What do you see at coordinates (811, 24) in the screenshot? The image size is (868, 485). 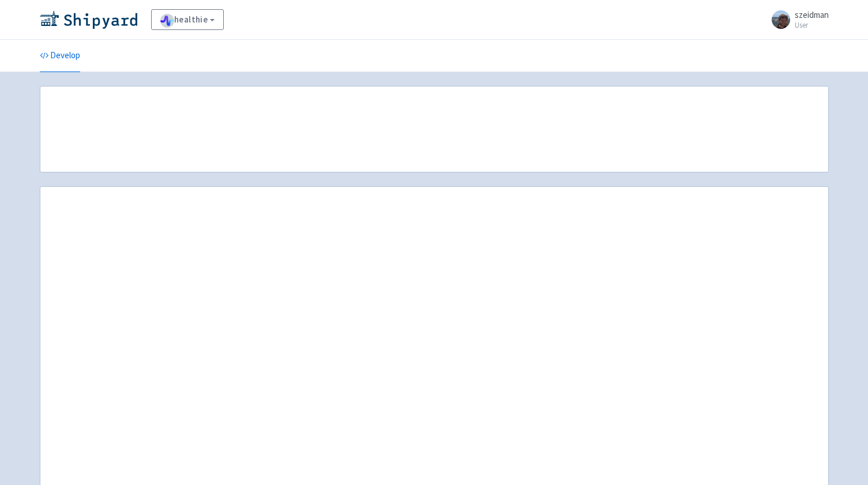 I see `small: User` at bounding box center [811, 24].